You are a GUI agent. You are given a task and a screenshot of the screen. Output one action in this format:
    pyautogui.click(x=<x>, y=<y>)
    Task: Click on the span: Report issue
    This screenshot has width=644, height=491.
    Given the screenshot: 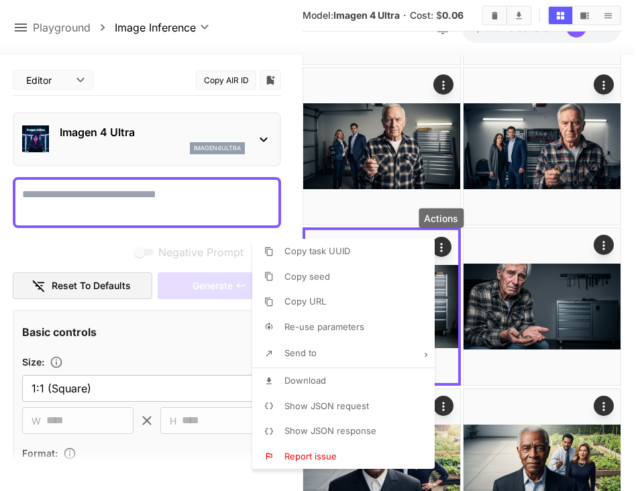 What is the action you would take?
    pyautogui.click(x=311, y=456)
    